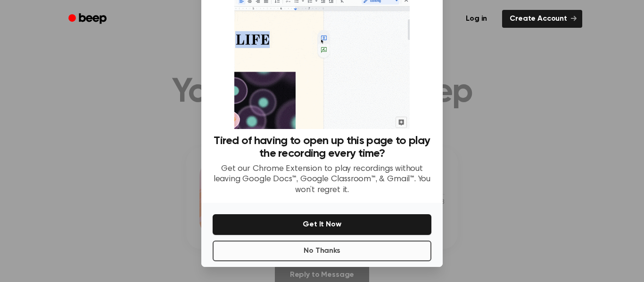 The width and height of the screenshot is (644, 282). I want to click on button: Get It Now, so click(322, 224).